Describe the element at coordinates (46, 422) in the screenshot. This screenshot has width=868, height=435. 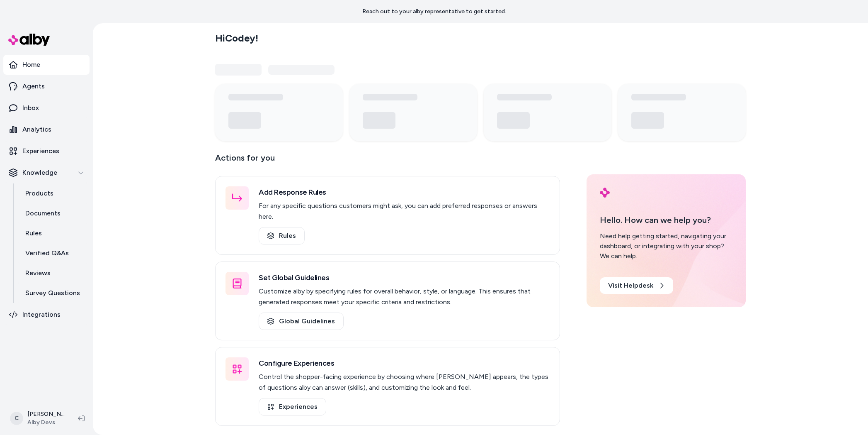
I see `span: Alby Devs` at that location.